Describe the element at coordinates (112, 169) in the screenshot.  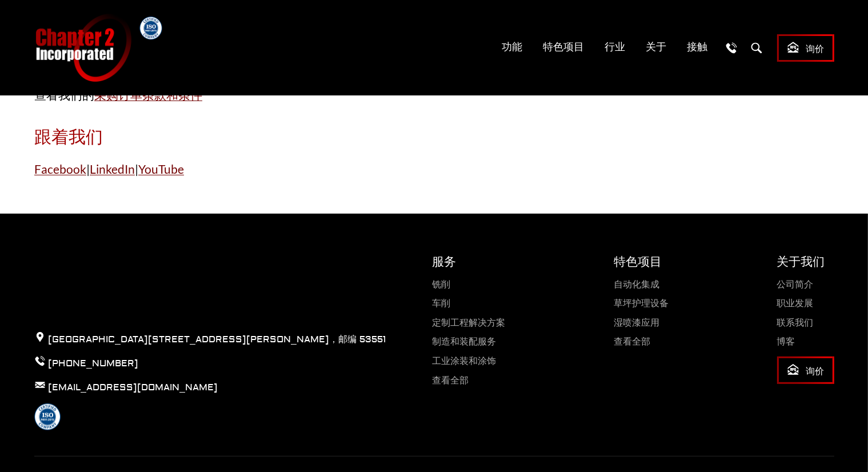
I see `a: LinkedIn` at that location.